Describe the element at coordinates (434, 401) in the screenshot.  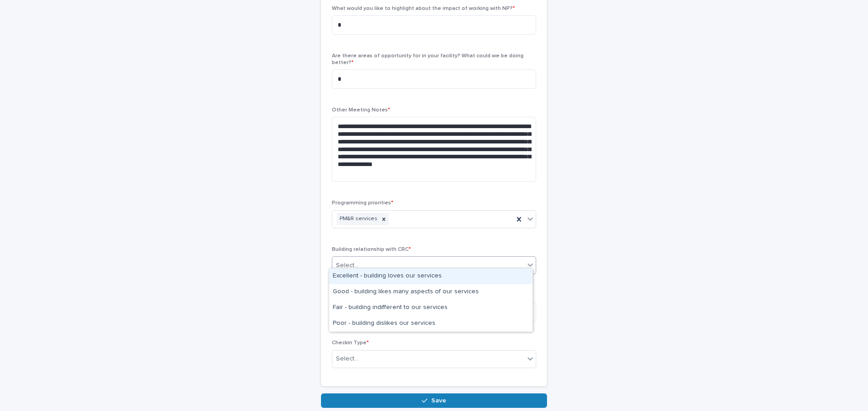
I see `button: Save` at that location.